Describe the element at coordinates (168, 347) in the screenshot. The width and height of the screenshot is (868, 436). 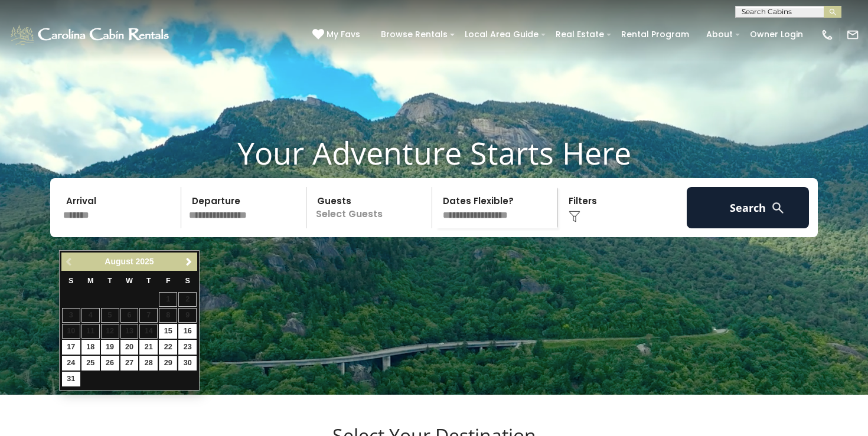
I see `a: 22` at that location.